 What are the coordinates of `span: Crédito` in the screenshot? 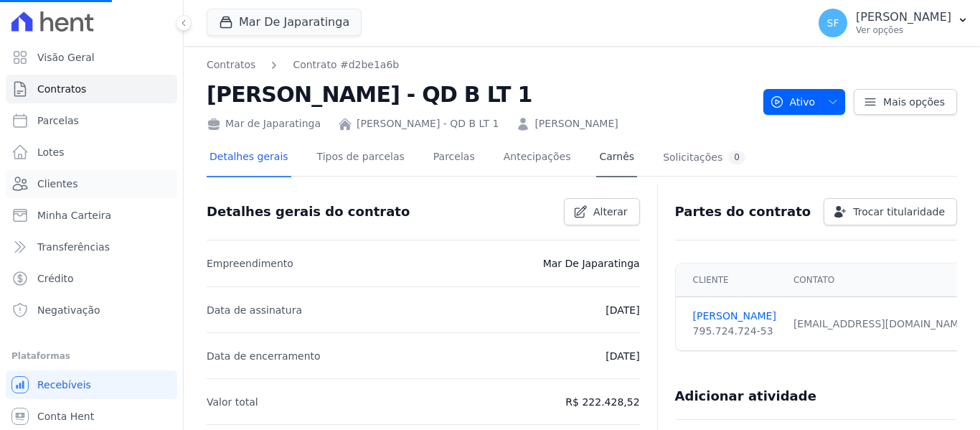 It's located at (55, 279).